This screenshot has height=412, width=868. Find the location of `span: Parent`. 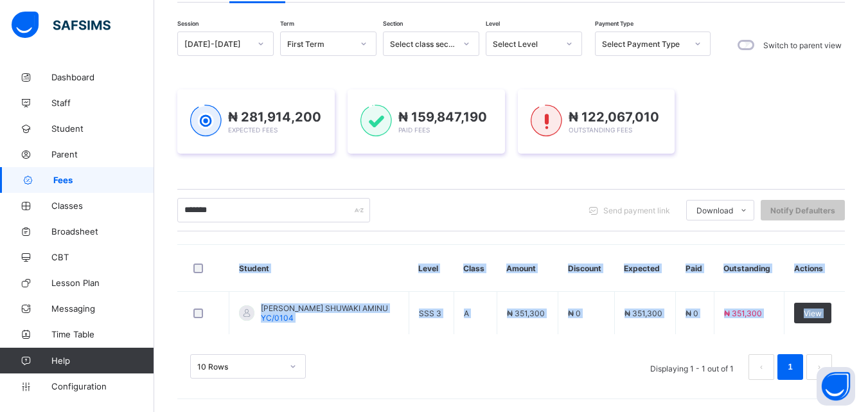

span: Parent is located at coordinates (103, 154).